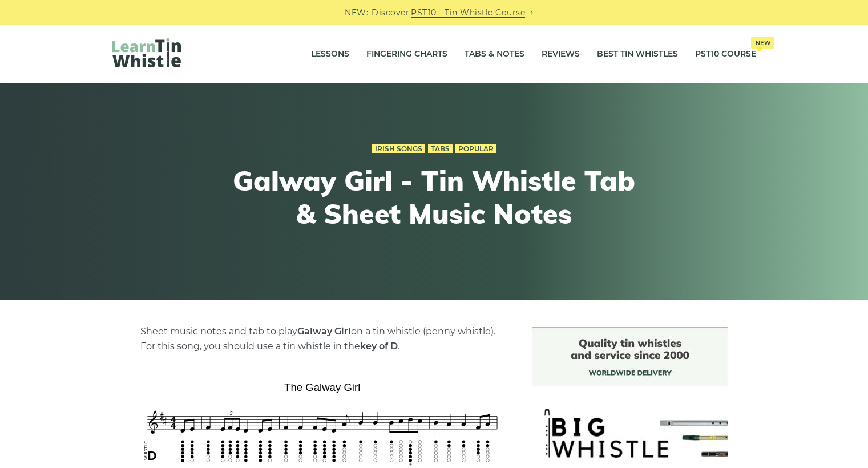 The image size is (868, 468). I want to click on a: Tabs, so click(440, 149).